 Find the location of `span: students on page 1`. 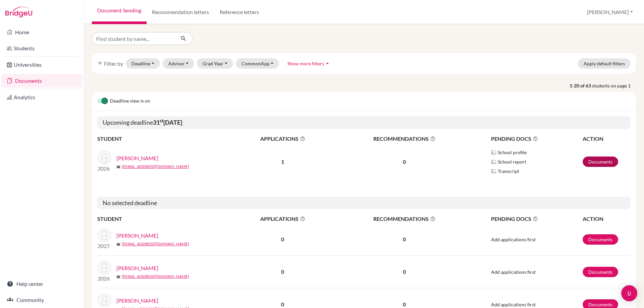

span: students on page 1 is located at coordinates (614, 85).